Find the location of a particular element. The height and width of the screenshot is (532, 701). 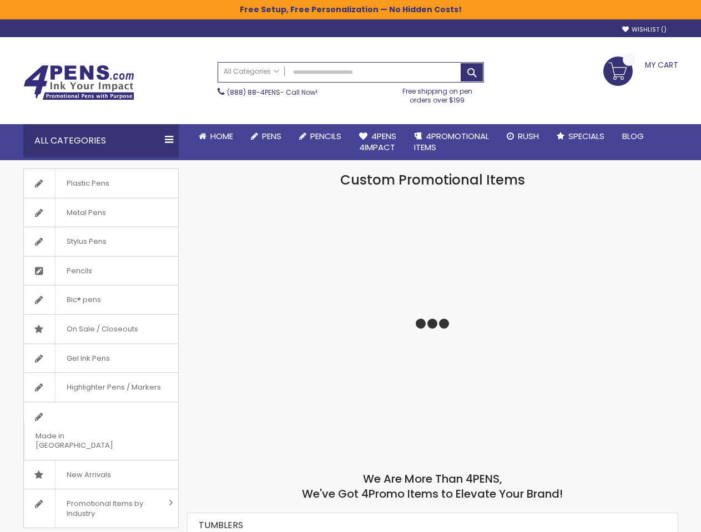

a: Pens is located at coordinates (266, 136).